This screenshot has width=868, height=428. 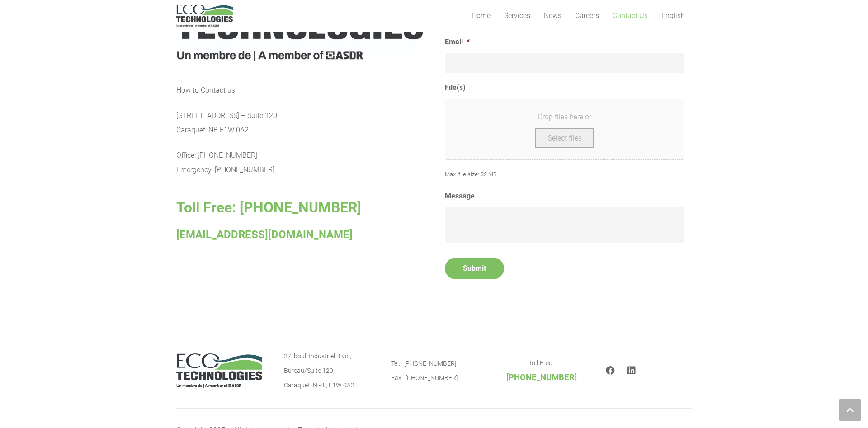 I want to click on input: Submit, so click(x=474, y=269).